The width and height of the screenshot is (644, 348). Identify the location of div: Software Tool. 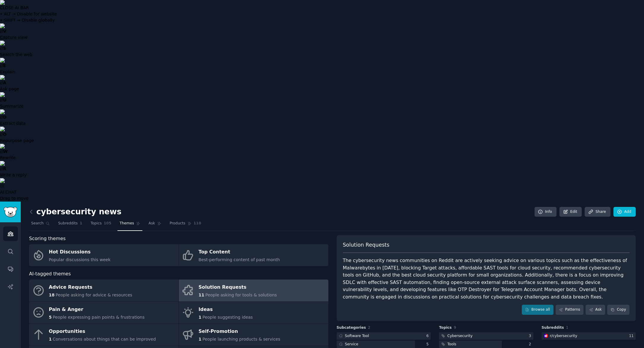
(357, 336).